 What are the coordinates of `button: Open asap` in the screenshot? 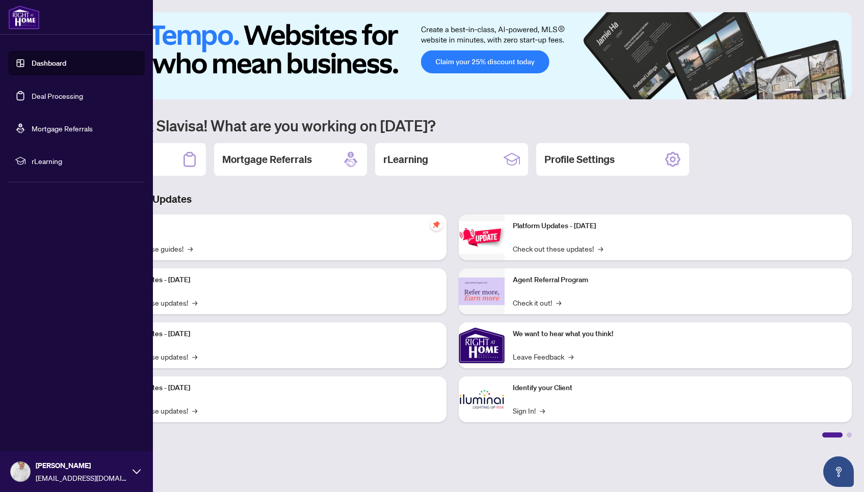 It's located at (838, 472).